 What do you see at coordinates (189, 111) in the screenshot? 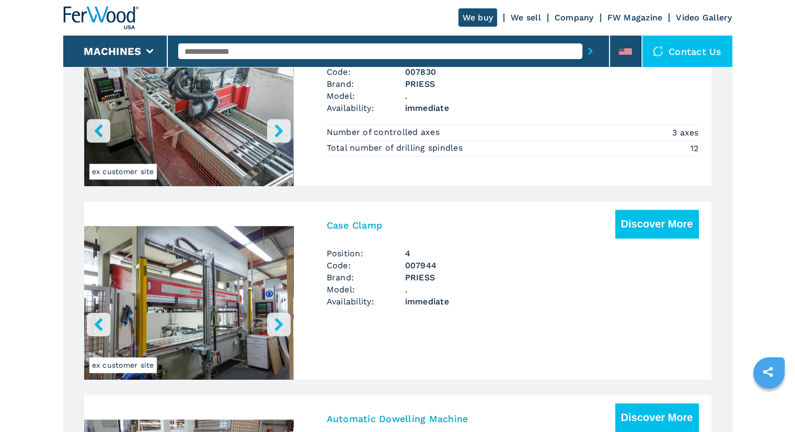
I see `img: 2c0c712584b7a0f25f1d9368e2917e98` at bounding box center [189, 111].